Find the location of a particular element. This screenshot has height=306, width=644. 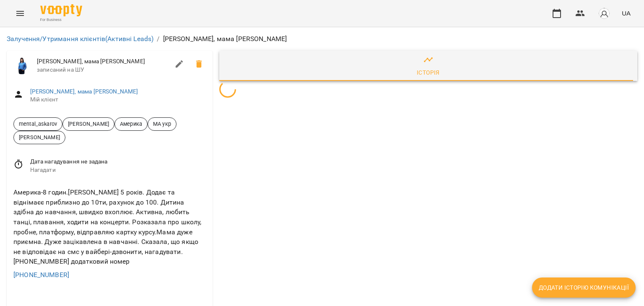

div: Історія is located at coordinates (428, 72).